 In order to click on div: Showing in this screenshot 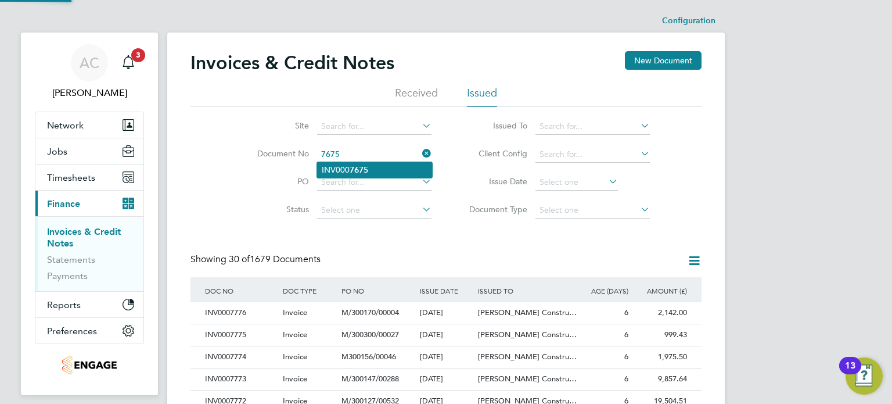, I will do `click(257, 259)`.